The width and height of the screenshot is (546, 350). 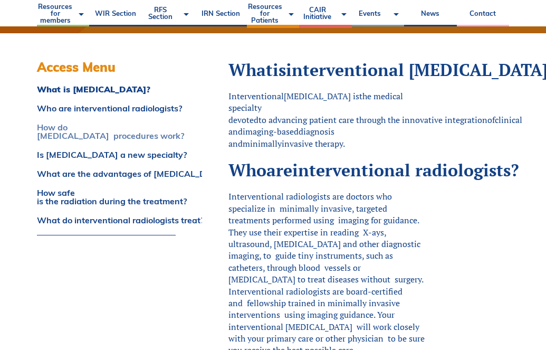 What do you see at coordinates (279, 70) in the screenshot?
I see `span: is` at bounding box center [279, 70].